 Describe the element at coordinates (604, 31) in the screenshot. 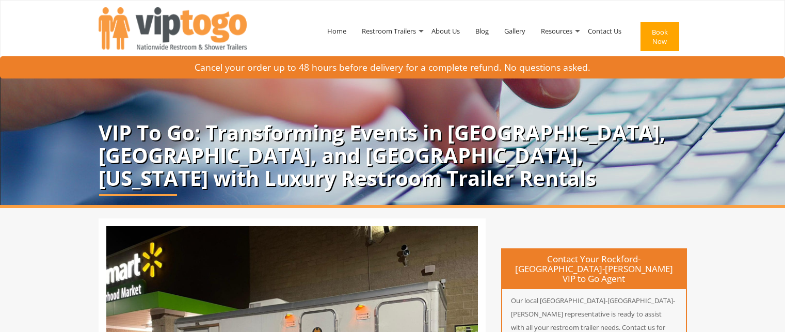

I see `a: Contact Us` at that location.